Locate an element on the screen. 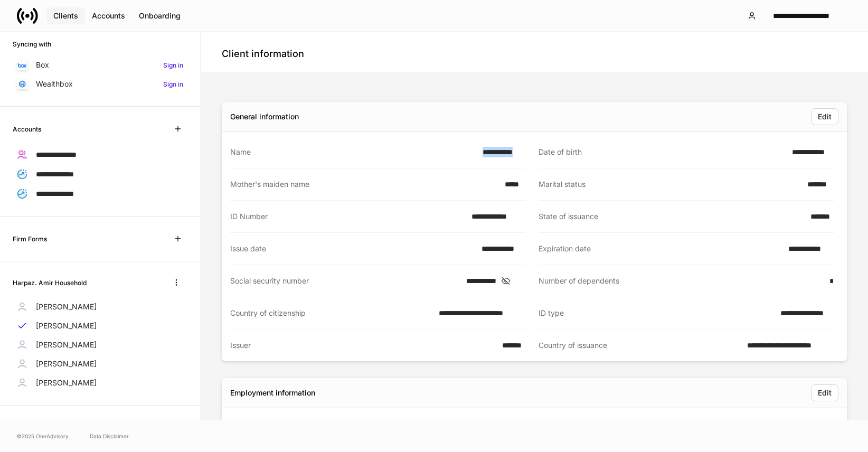  h6: Accounts is located at coordinates (27, 129).